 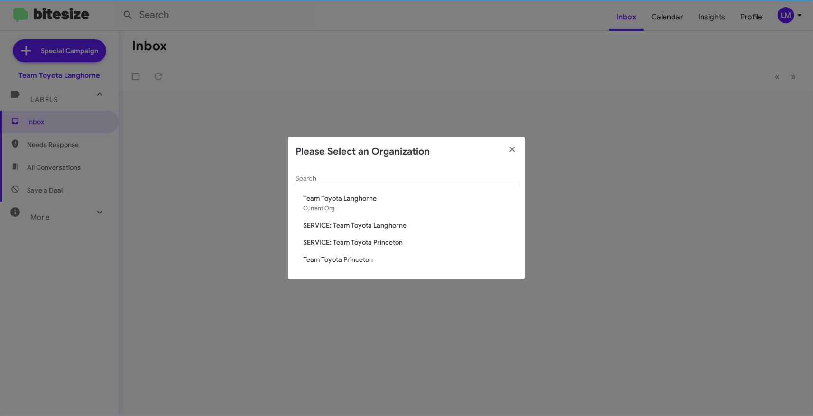 What do you see at coordinates (410, 259) in the screenshot?
I see `span: Team Toyota Princeton` at bounding box center [410, 259].